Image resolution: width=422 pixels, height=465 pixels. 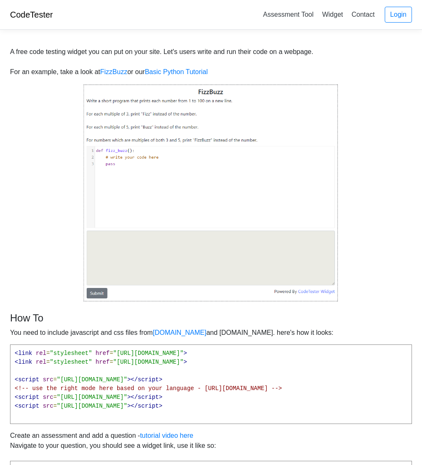 I want to click on img: widget.bd687f194666.png, so click(x=211, y=193).